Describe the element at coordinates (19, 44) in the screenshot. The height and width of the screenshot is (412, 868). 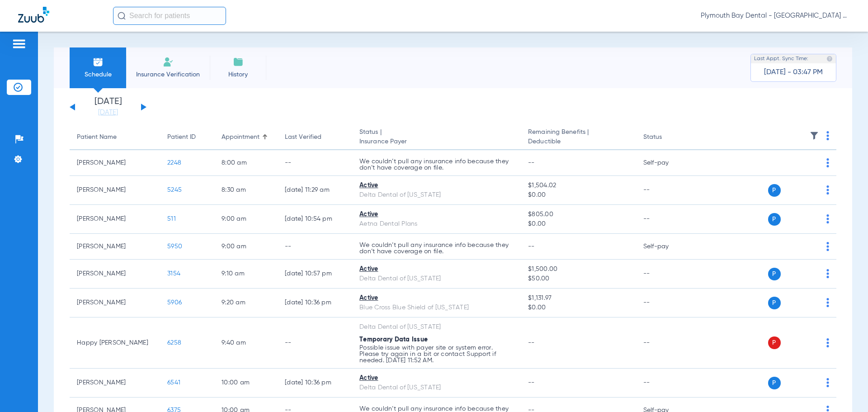
I see `img: hamburger-icon` at that location.